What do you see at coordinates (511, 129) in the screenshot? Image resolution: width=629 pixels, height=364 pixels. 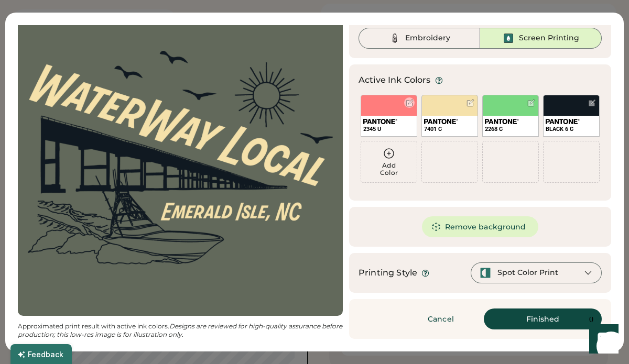 I see `div: 2268 C` at bounding box center [511, 129].